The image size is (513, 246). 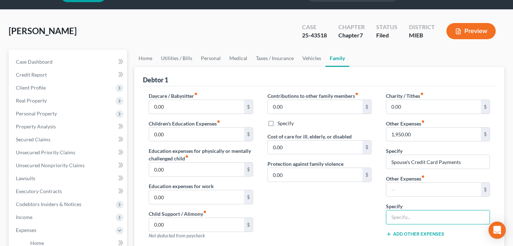 I want to click on a: Personal, so click(x=211, y=58).